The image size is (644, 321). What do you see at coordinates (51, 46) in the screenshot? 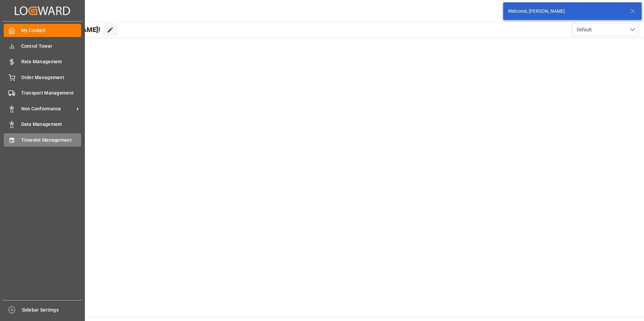
I see `span: Control Tower` at bounding box center [51, 46].